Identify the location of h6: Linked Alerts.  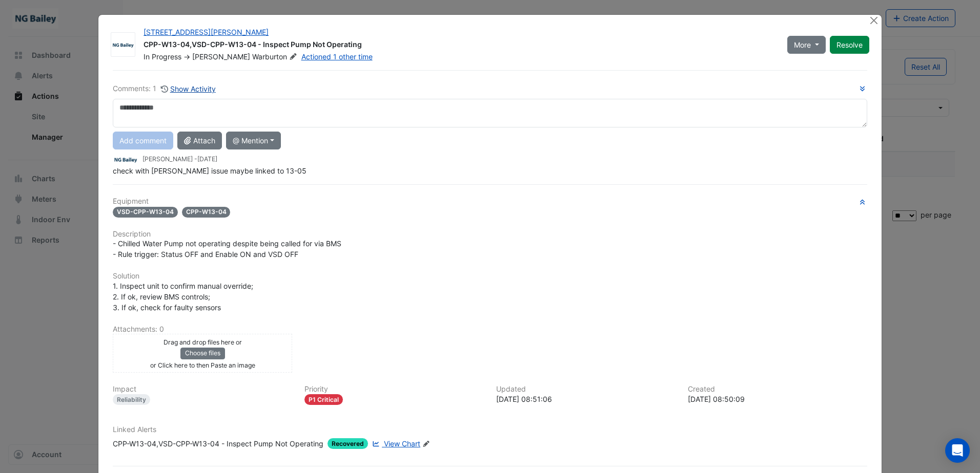
(490, 429).